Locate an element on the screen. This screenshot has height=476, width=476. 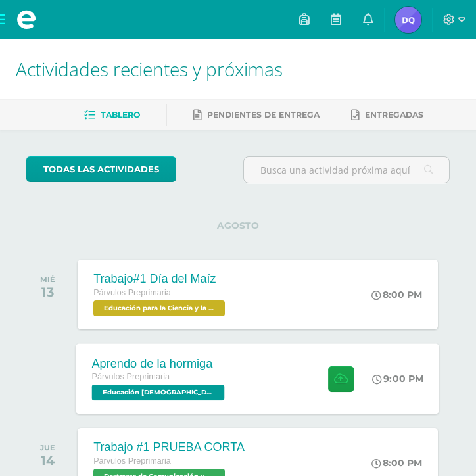
a: todas las Actividades is located at coordinates (101, 169).